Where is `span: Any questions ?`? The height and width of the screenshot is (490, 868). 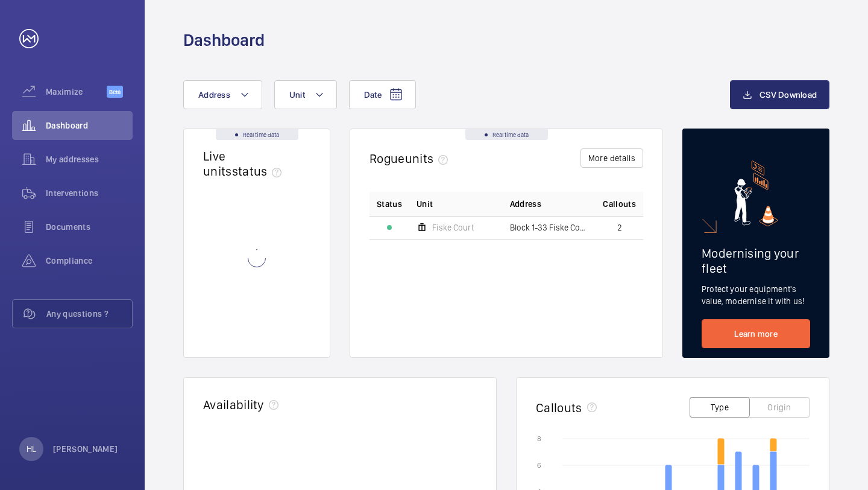 span: Any questions ? is located at coordinates (89, 314).